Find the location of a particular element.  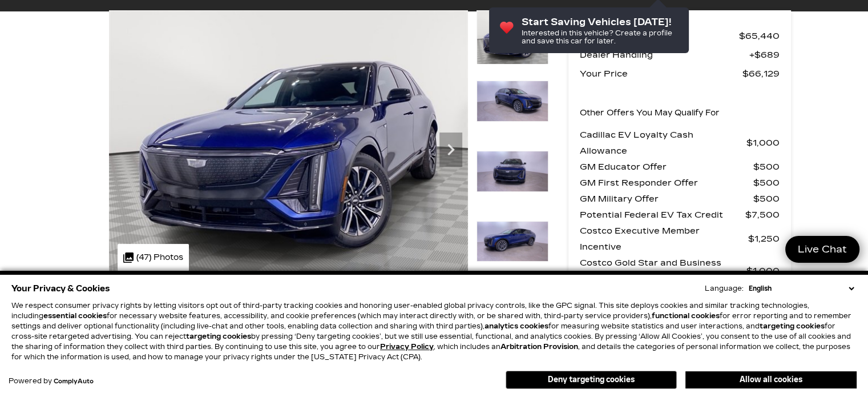

a: GM Educator Offer $500 is located at coordinates (680, 167).